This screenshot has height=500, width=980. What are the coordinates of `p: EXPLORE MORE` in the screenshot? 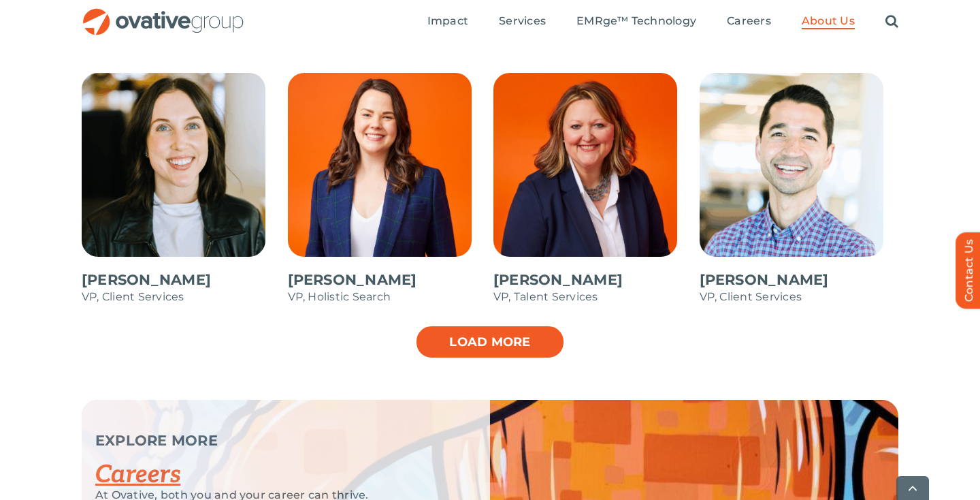 It's located at (276, 440).